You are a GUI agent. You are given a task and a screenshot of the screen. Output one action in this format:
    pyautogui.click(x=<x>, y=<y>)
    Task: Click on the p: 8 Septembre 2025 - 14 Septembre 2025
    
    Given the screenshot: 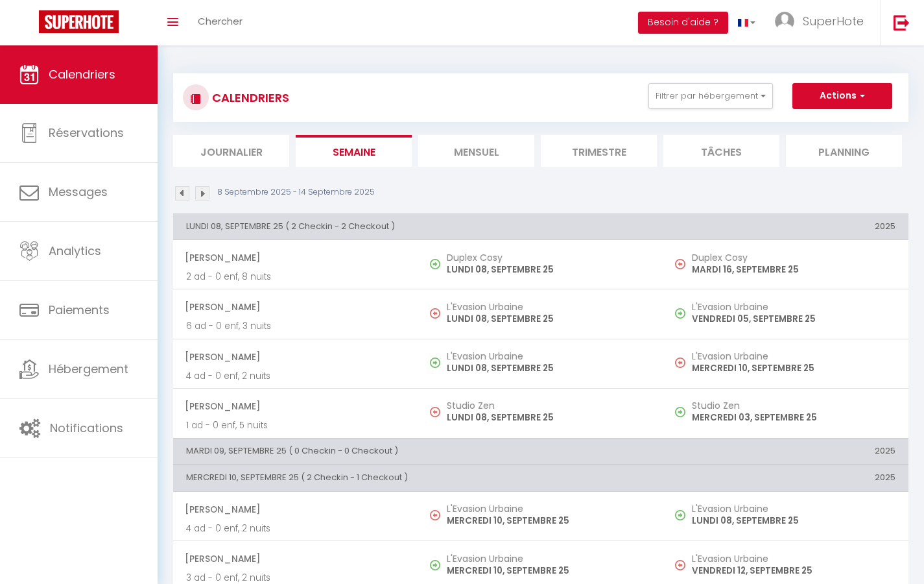 What is the action you would take?
    pyautogui.click(x=296, y=192)
    